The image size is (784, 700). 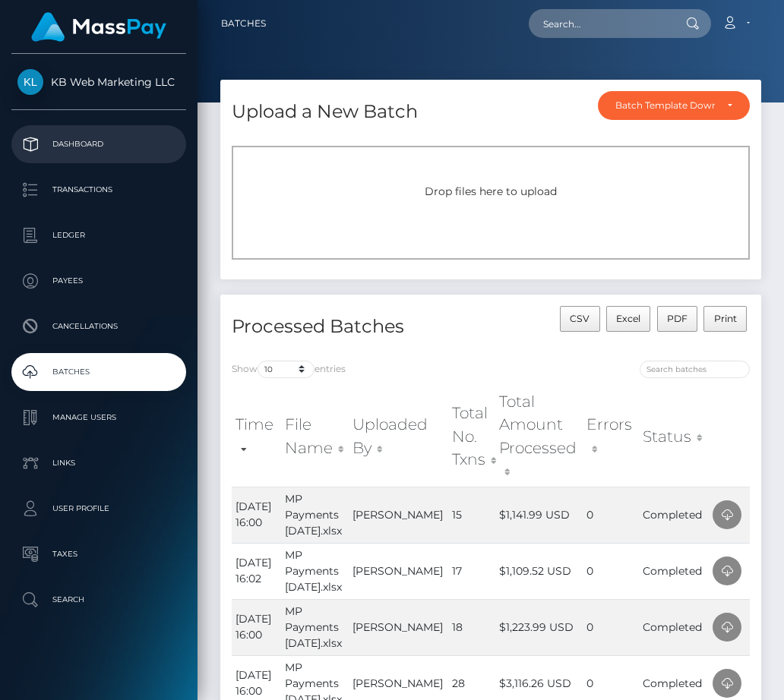 I want to click on a: Manage Users, so click(x=99, y=417).